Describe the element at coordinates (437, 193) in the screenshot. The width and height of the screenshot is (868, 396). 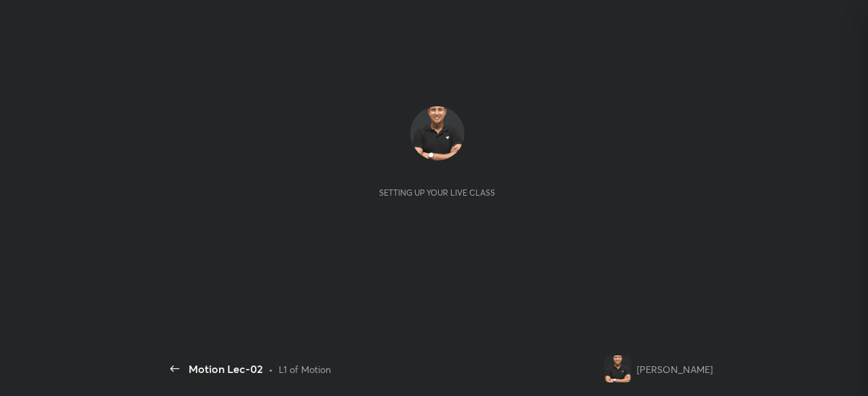
I see `div: Setting up your live class` at that location.